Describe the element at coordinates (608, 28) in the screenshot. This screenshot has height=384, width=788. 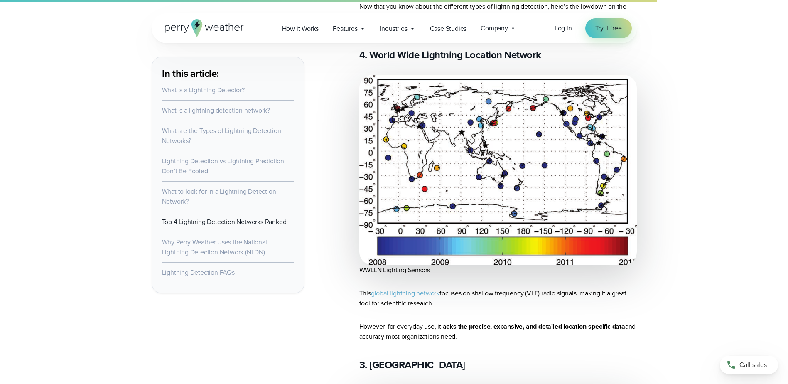
I see `span: Try it free` at that location.